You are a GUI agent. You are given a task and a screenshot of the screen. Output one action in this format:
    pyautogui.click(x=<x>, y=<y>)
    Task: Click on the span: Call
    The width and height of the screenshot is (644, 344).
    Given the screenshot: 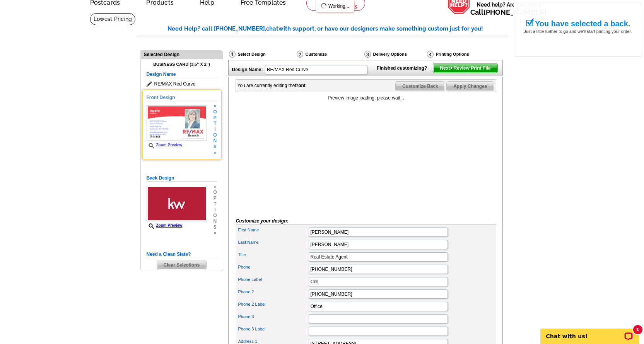 What is the action you would take?
    pyautogui.click(x=509, y=12)
    